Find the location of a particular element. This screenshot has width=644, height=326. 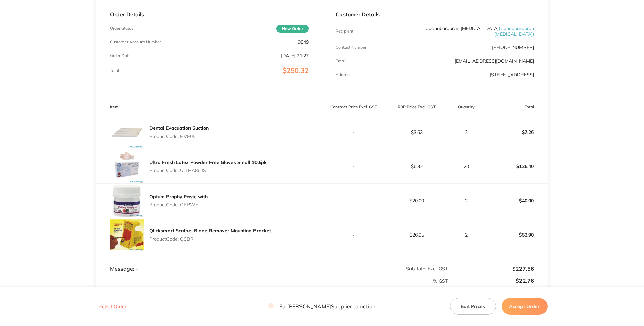

th: Total is located at coordinates (516, 107).